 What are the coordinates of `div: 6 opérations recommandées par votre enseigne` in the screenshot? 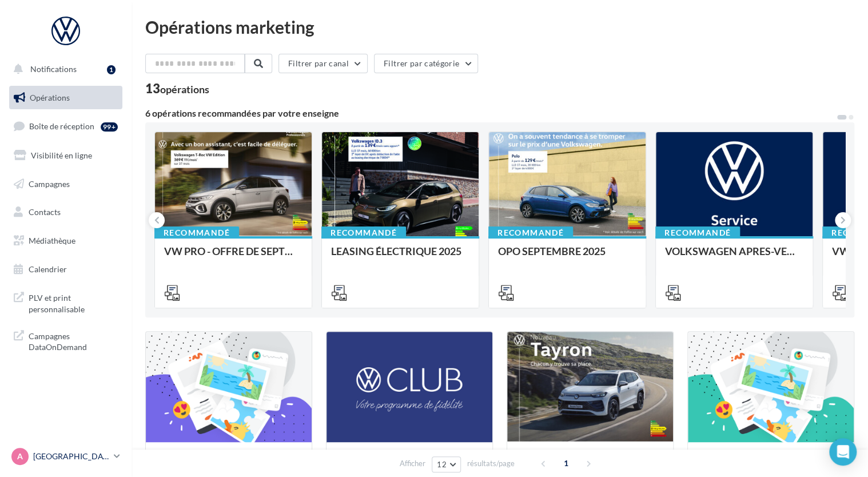 It's located at (491, 113).